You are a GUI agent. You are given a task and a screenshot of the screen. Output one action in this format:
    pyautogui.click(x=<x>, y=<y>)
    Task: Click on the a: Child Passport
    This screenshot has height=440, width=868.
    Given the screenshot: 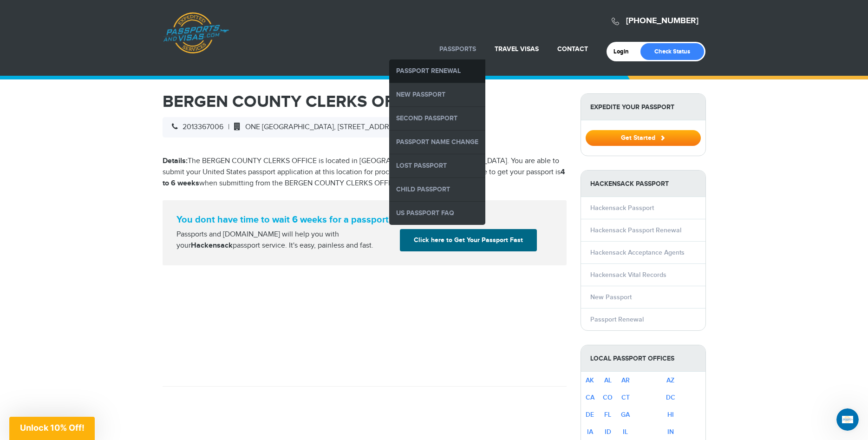 What is the action you would take?
    pyautogui.click(x=437, y=190)
    